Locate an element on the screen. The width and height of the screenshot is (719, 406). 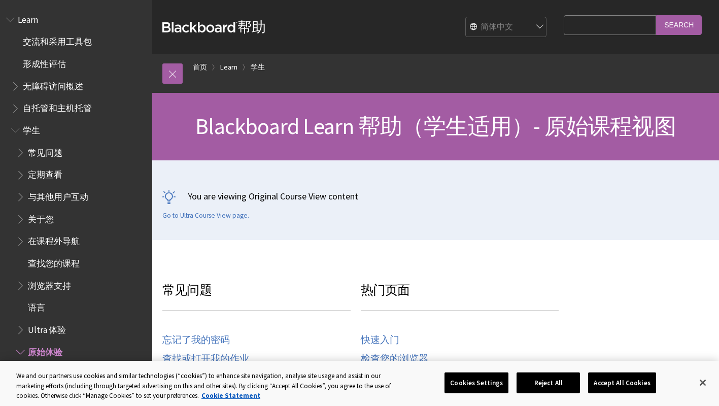
h3: 热门页面 is located at coordinates (460, 295).